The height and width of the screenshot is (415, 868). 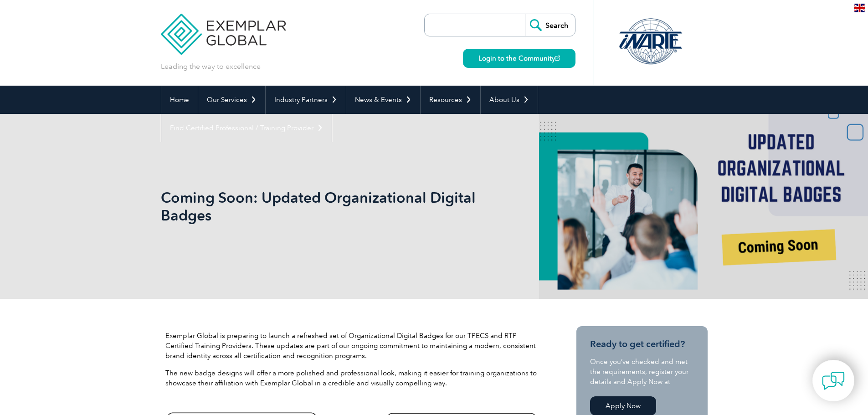 I want to click on a: About Us, so click(x=509, y=100).